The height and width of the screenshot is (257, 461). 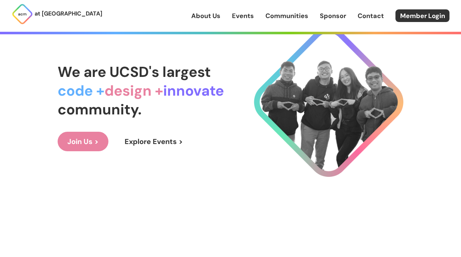 I want to click on img: Cool Logo, so click(x=329, y=102).